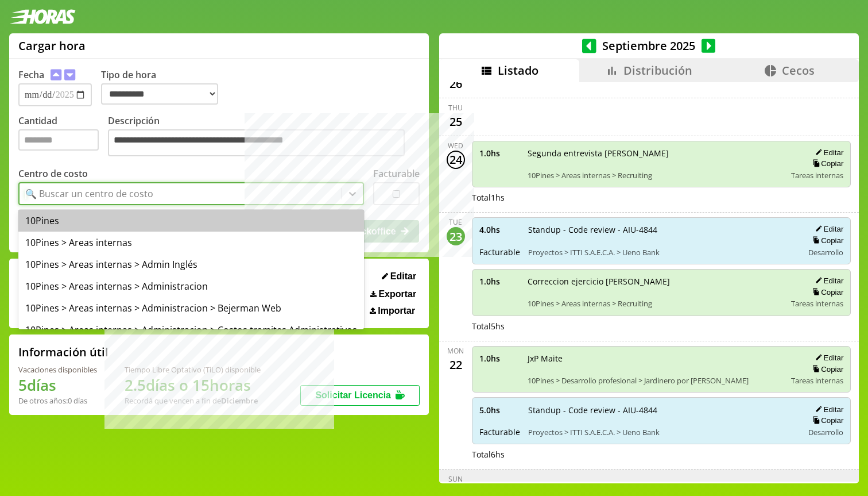 This screenshot has height=496, width=868. Describe the element at coordinates (53, 173) in the screenshot. I see `label: Centro de costo` at that location.